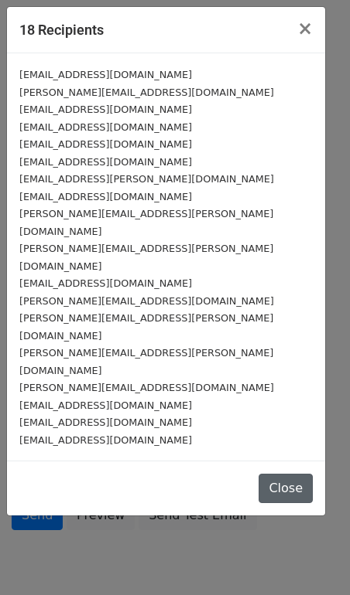  Describe the element at coordinates (61, 29) in the screenshot. I see `h5: 18 Recipients` at that location.